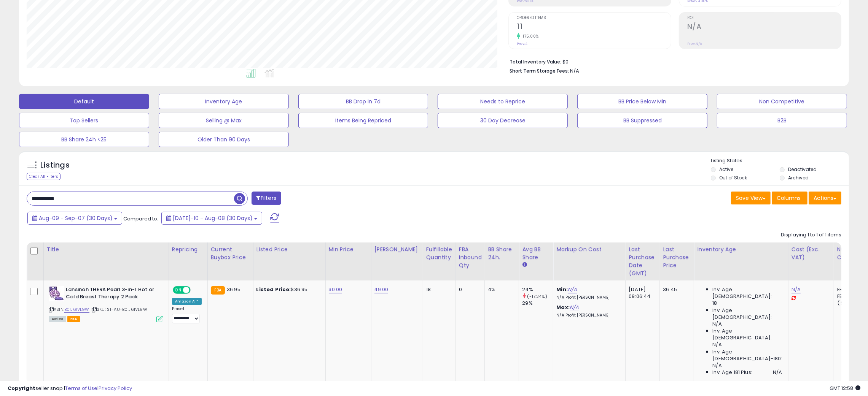 The width and height of the screenshot is (868, 396). I want to click on button: Filters, so click(266, 198).